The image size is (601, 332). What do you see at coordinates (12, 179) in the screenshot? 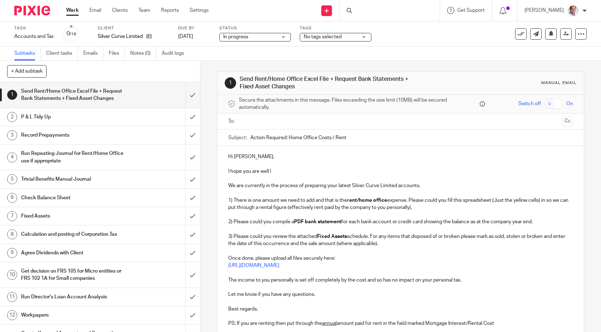
I see `div: 5` at bounding box center [12, 179].